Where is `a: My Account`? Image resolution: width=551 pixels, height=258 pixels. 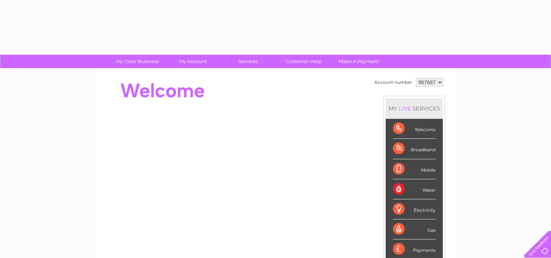 a: My Account is located at coordinates (193, 61).